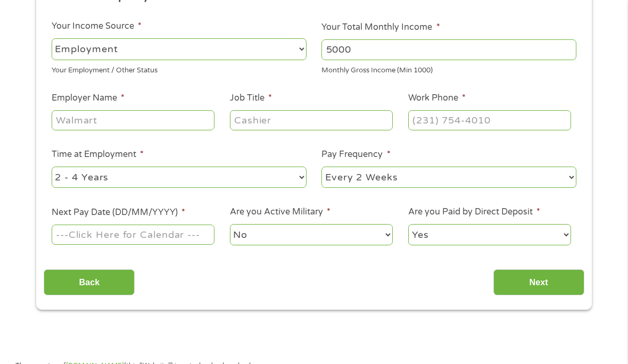 The image size is (628, 364). I want to click on label: Your Total Monthly Income, so click(381, 27).